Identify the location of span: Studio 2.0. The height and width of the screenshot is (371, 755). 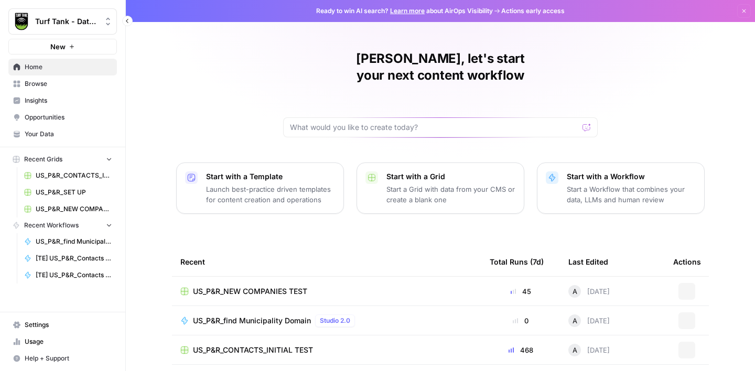
(335, 321).